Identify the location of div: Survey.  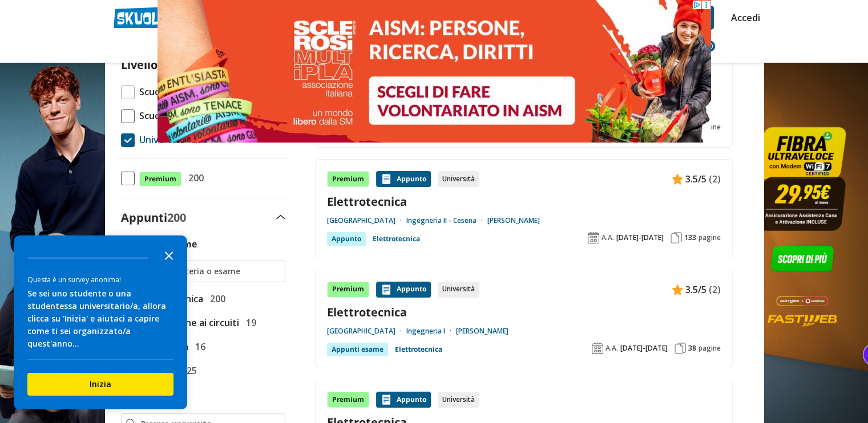
(100, 322).